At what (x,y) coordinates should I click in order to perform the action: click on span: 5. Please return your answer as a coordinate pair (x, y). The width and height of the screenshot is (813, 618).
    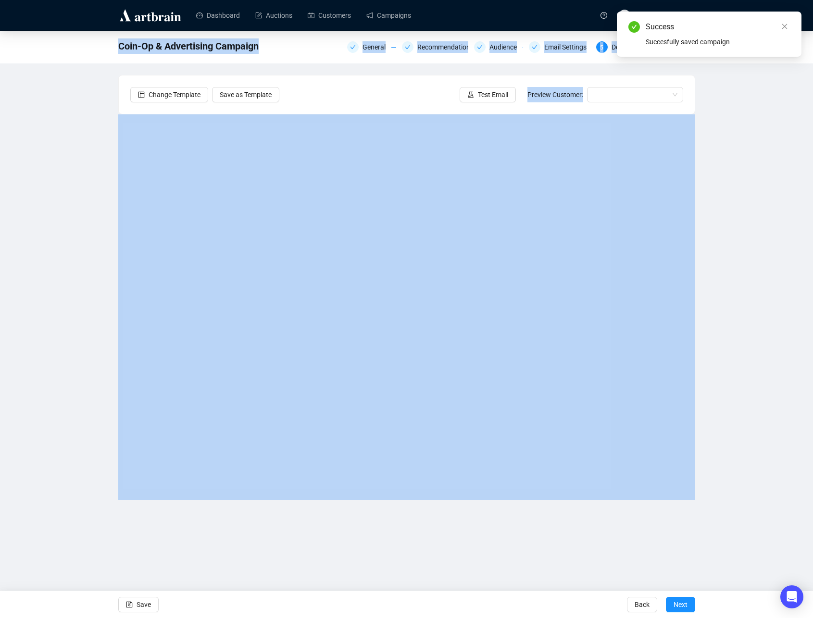
    Looking at the image, I should click on (602, 48).